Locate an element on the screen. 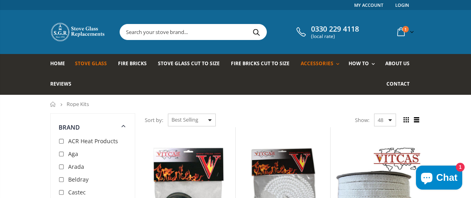 This screenshot has width=471, height=198. span: Fire Bricks is located at coordinates (133, 63).